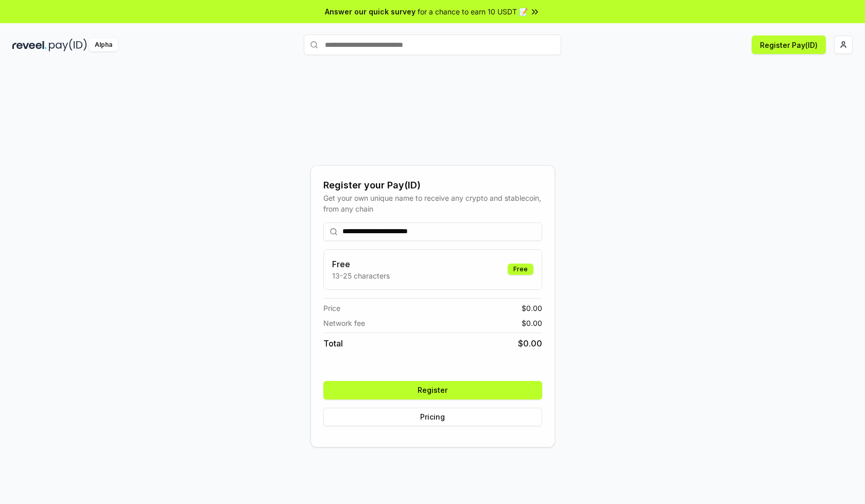 The height and width of the screenshot is (504, 865). Describe the element at coordinates (68, 45) in the screenshot. I see `img: pay_id` at that location.